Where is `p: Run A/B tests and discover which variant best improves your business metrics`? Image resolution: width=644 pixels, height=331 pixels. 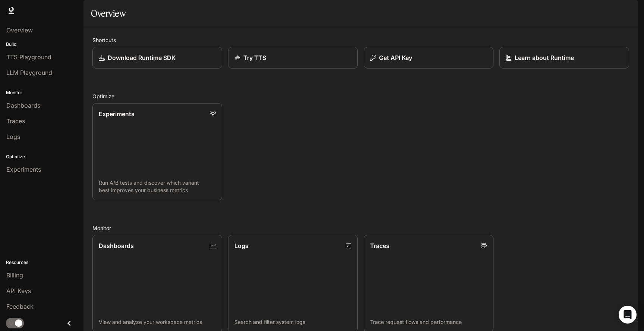
p: Run A/B tests and discover which variant best improves your business metrics is located at coordinates (157, 186).